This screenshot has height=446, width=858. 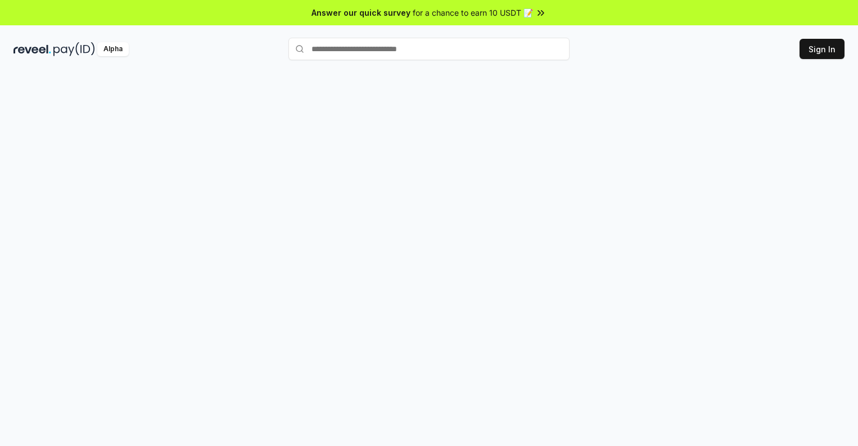 I want to click on img: reveel_dark, so click(x=32, y=49).